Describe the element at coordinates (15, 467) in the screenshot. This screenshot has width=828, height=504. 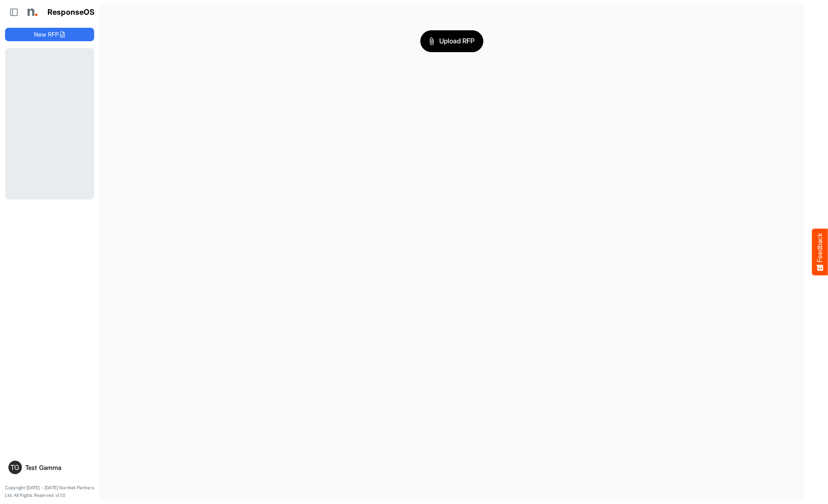
I see `span: TG` at that location.